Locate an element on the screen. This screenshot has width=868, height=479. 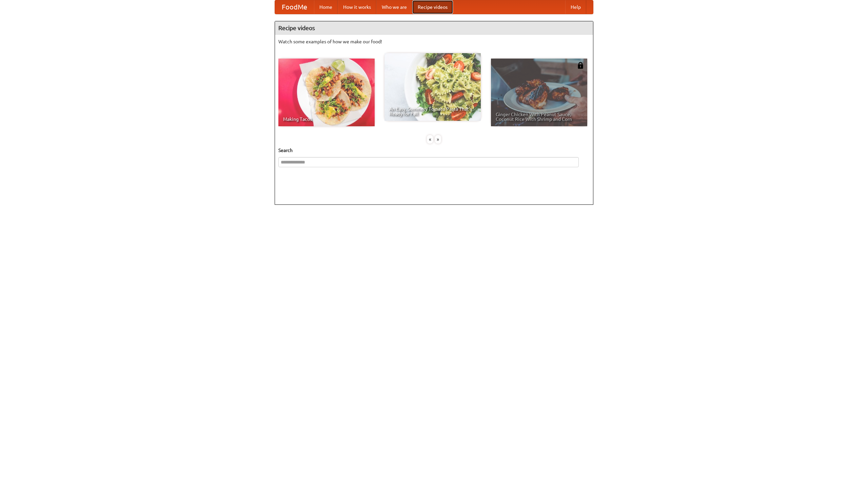
a: Home is located at coordinates (326, 7).